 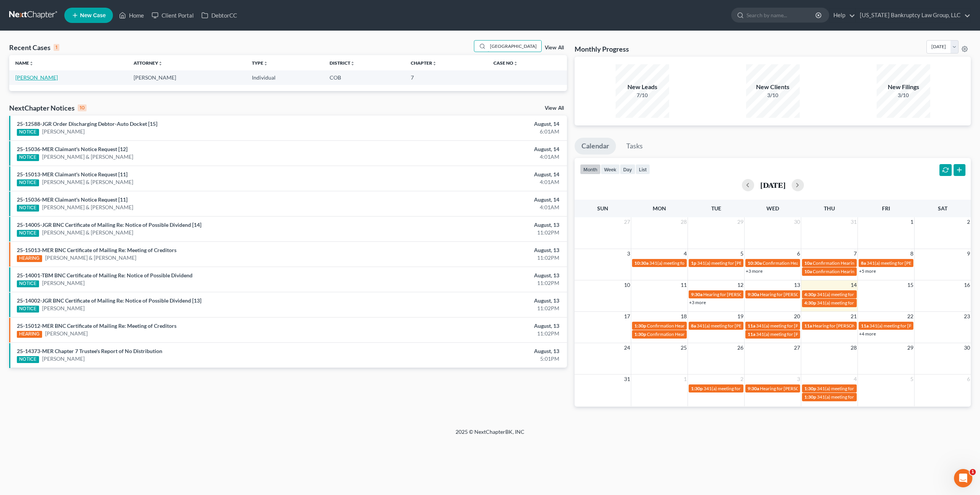 I want to click on span: 25, so click(x=684, y=348).